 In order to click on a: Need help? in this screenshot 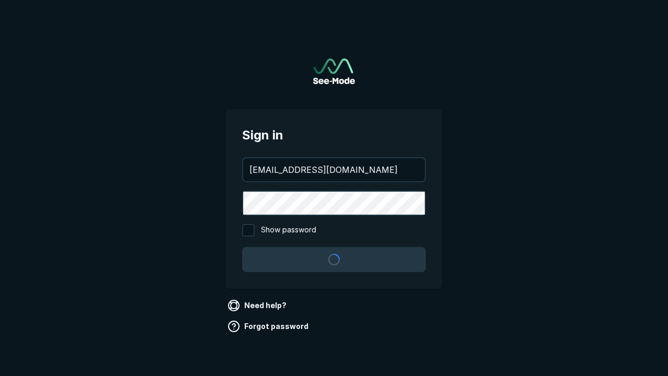, I will do `click(258, 305)`.